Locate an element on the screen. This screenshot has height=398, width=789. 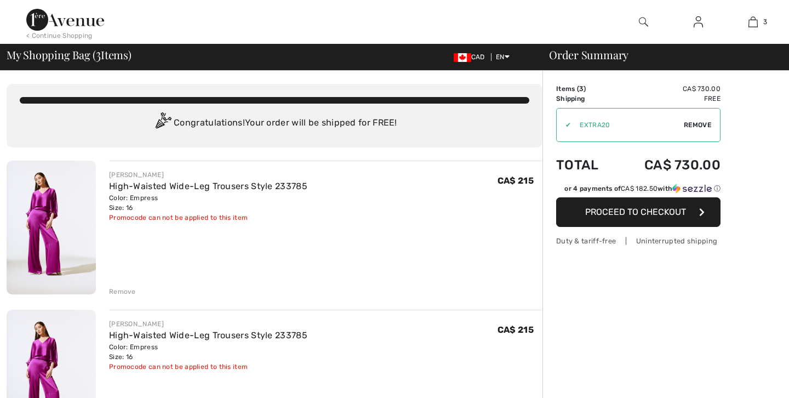
span: CA$ 182.50 is located at coordinates (639, 189).